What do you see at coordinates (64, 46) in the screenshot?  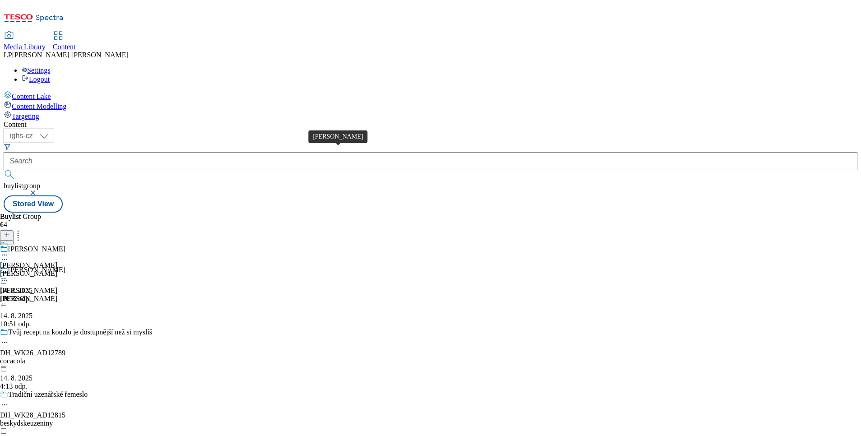 I see `span: Content` at bounding box center [64, 46].